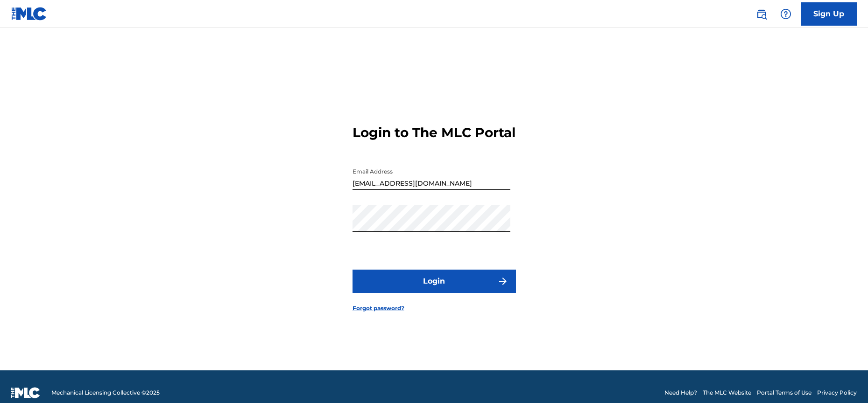 The width and height of the screenshot is (868, 403). Describe the element at coordinates (836, 392) in the screenshot. I see `a: Privacy Policy` at that location.